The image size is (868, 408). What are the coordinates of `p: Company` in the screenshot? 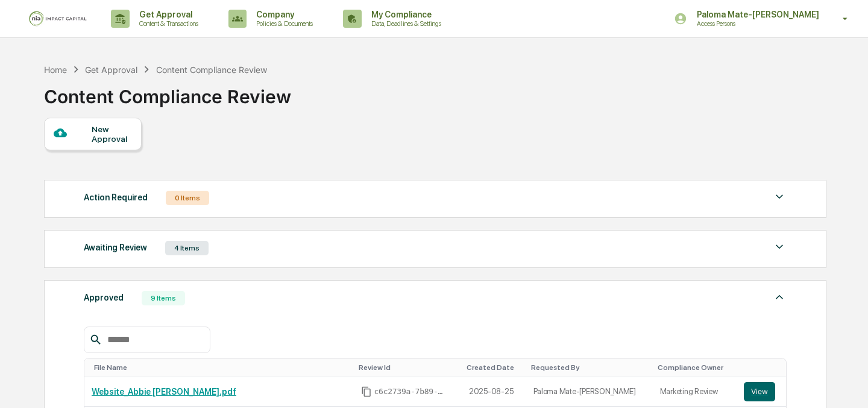 It's located at (283, 15).